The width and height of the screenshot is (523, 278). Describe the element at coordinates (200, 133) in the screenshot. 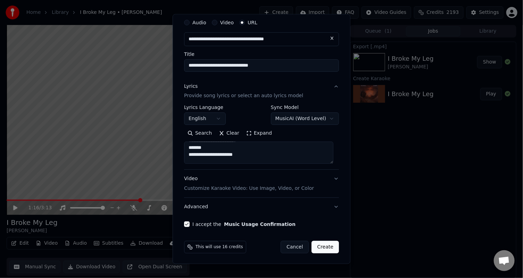

I see `button: Search` at that location.